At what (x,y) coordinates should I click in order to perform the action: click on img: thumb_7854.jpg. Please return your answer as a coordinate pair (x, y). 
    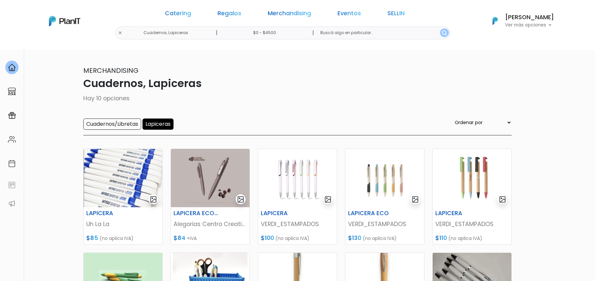
    Looking at the image, I should click on (472, 178).